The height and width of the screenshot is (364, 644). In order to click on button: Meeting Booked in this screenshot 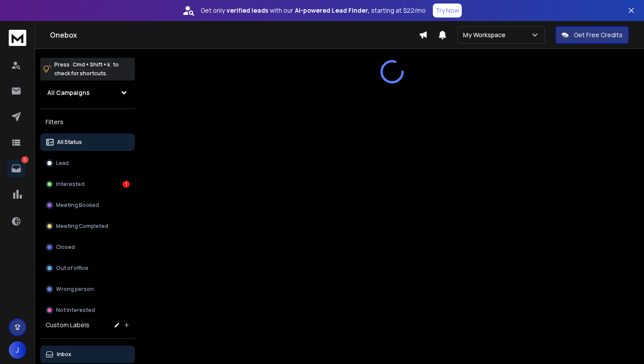, I will do `click(88, 205)`.